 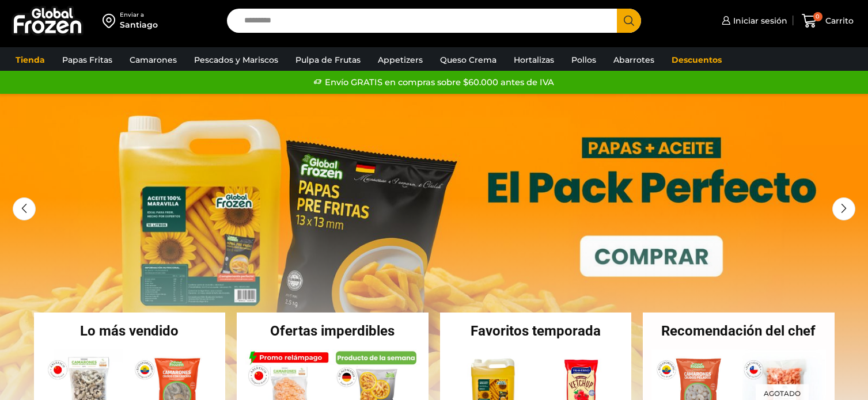 I want to click on a: Descuentos, so click(x=696, y=60).